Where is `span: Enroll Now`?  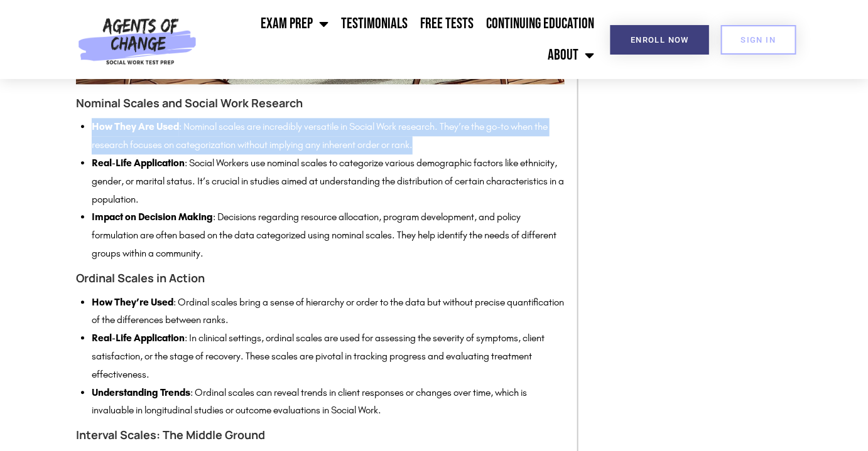
span: Enroll Now is located at coordinates (659, 39).